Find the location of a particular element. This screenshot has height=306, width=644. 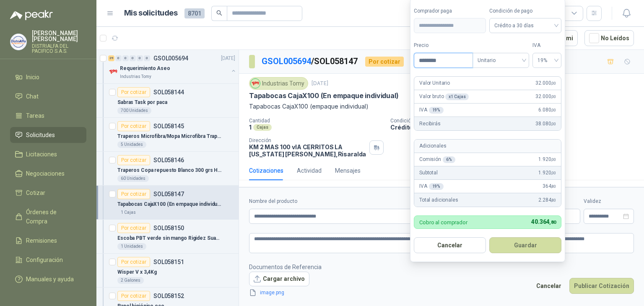

a: Manuales y ayuda is located at coordinates (48, 279).